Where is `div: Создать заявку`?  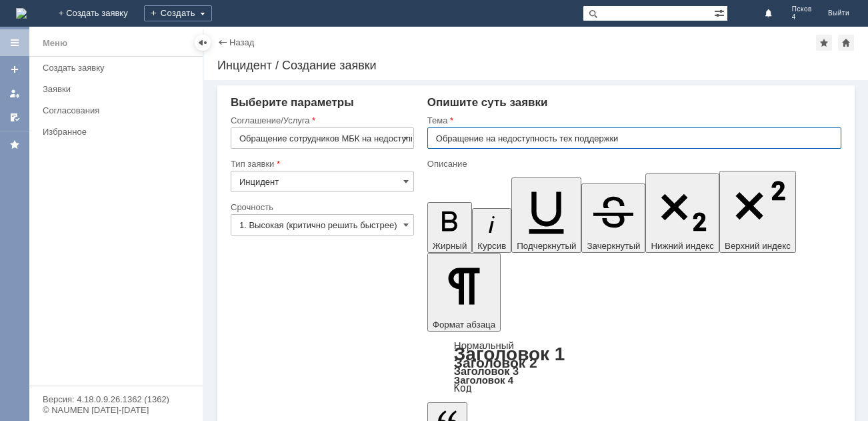
div: Создать заявку is located at coordinates (119, 68).